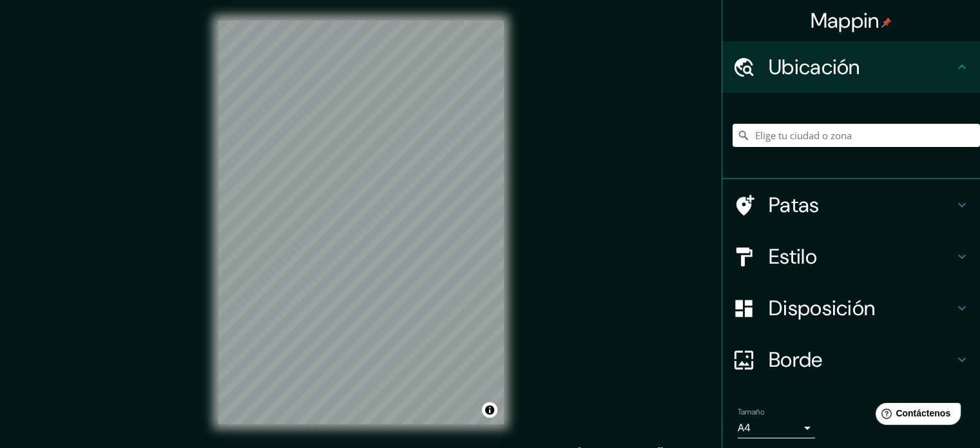 Image resolution: width=980 pixels, height=448 pixels. Describe the element at coordinates (851, 67) in the screenshot. I see `div: Ubicación` at that location.